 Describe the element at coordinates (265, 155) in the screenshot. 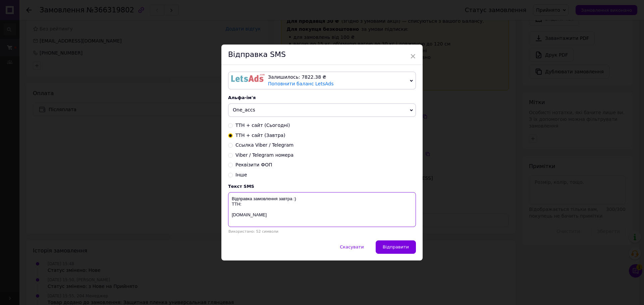

I see `span: Viber / Telegram номера` at that location.